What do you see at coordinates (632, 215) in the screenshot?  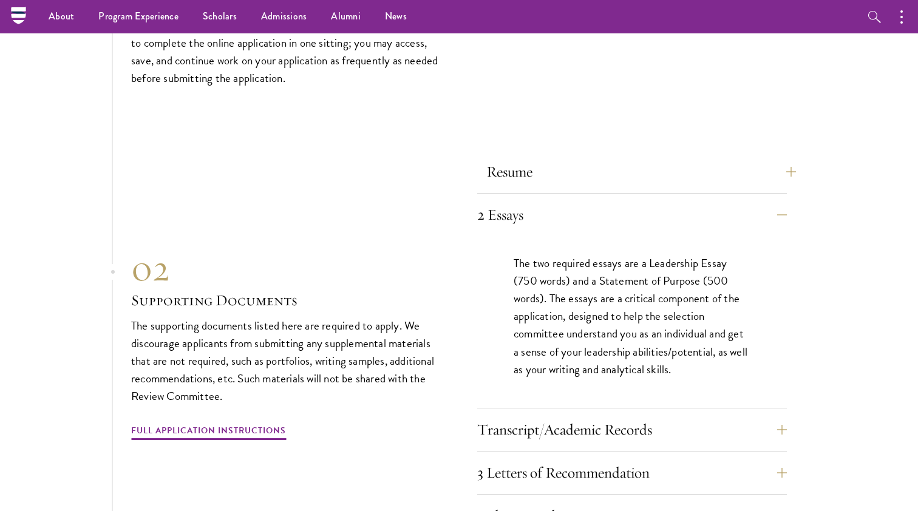 I see `button: 2 Essays` at bounding box center [632, 215].